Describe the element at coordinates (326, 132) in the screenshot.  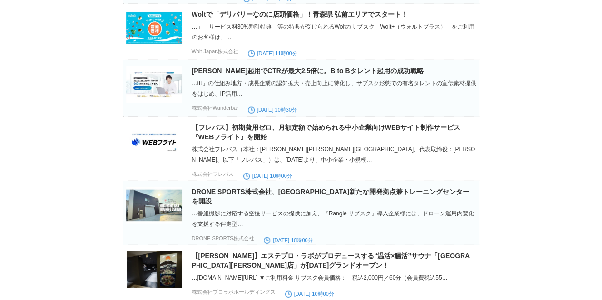
I see `a: 【フレバス】初期費用ゼロ、月額定額で始められる中小企業向けWEBサイト制作サービス『WEBフライト』を開始` at that location.